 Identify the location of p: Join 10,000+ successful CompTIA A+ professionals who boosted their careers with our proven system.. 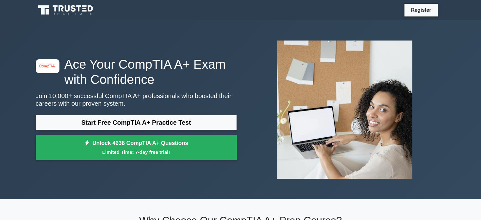
(136, 100).